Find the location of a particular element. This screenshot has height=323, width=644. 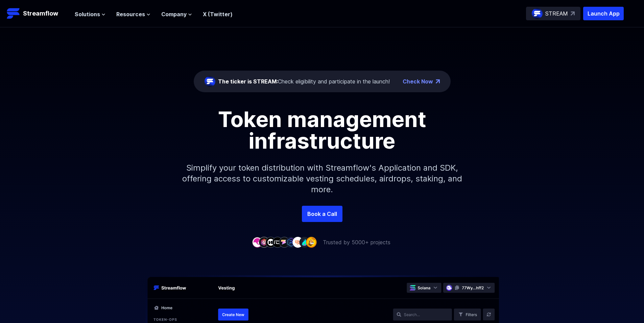

p: Launch App is located at coordinates (603, 14).